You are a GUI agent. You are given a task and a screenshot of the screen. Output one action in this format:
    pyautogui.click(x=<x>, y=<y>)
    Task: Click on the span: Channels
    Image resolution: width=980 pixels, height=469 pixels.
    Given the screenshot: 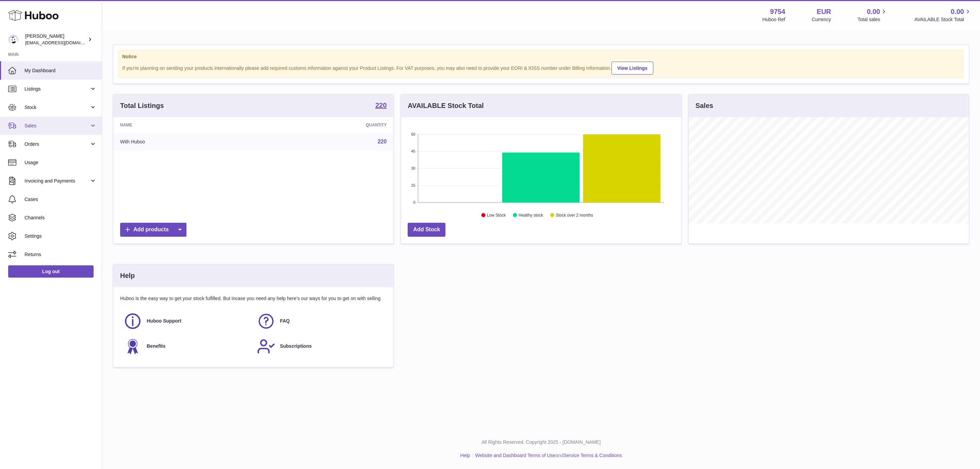 What is the action you would take?
    pyautogui.click(x=61, y=218)
    